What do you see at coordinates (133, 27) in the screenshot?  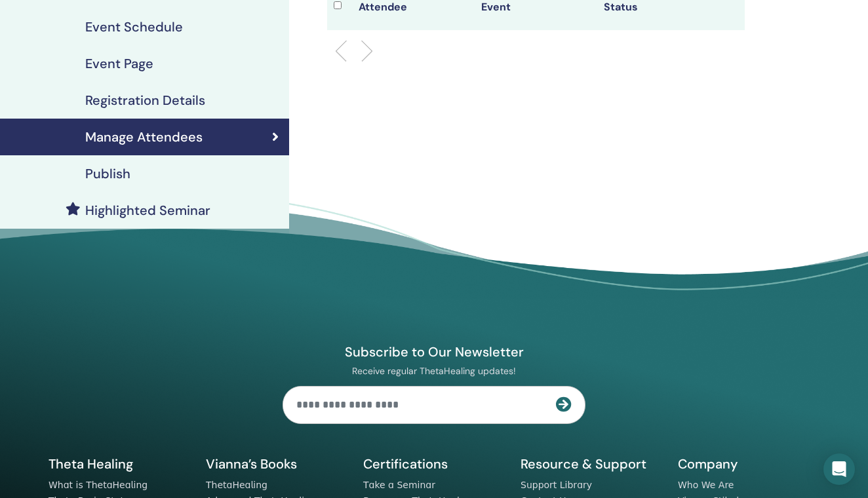 I see `h4: Event Schedule` at bounding box center [133, 27].